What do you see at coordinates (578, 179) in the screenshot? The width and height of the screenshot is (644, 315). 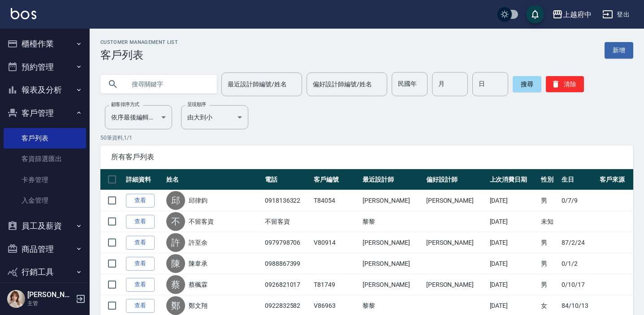 I see `th: 生日` at bounding box center [578, 179].